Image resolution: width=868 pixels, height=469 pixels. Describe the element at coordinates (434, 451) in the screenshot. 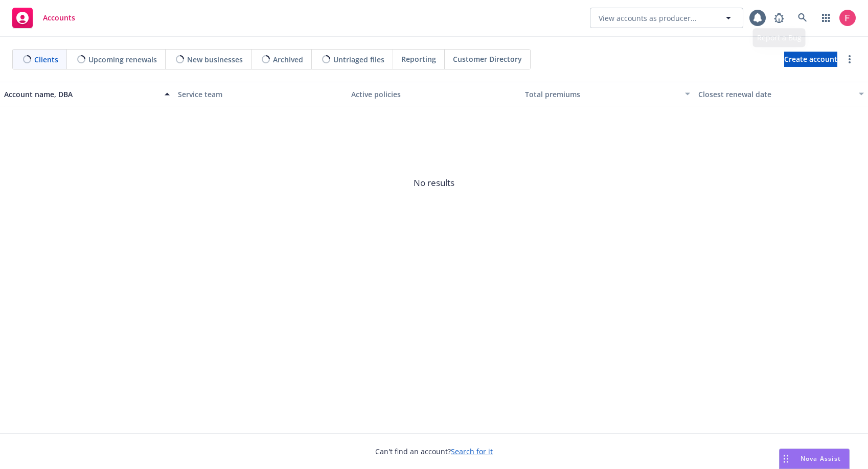

I see `span: Can't find an account?` at that location.